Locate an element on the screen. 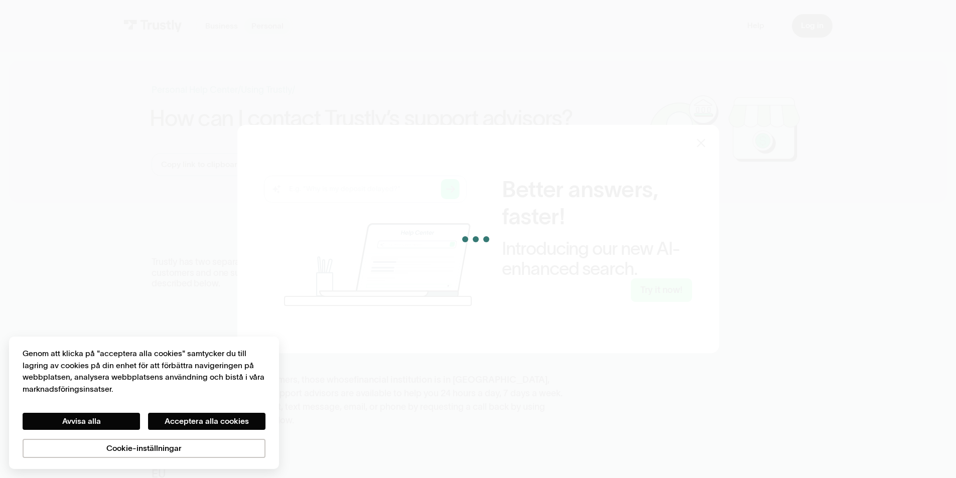 The image size is (956, 478). button: Acceptera alla cookies is located at coordinates (207, 422).